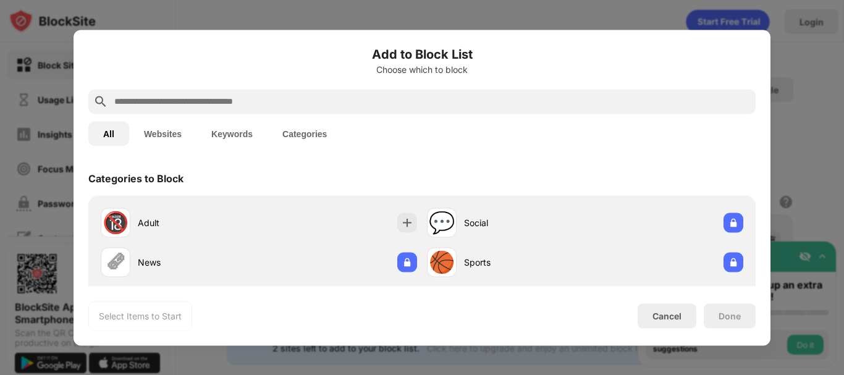  Describe the element at coordinates (729, 316) in the screenshot. I see `div: Done` at that location.